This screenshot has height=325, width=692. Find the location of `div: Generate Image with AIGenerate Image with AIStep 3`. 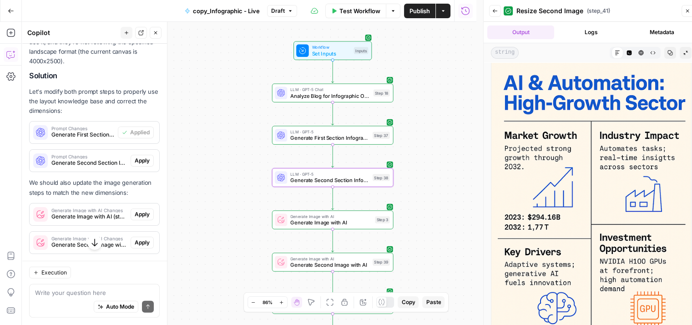

div: Generate Image with AIGenerate Image with AIStep 3 is located at coordinates (333, 219).